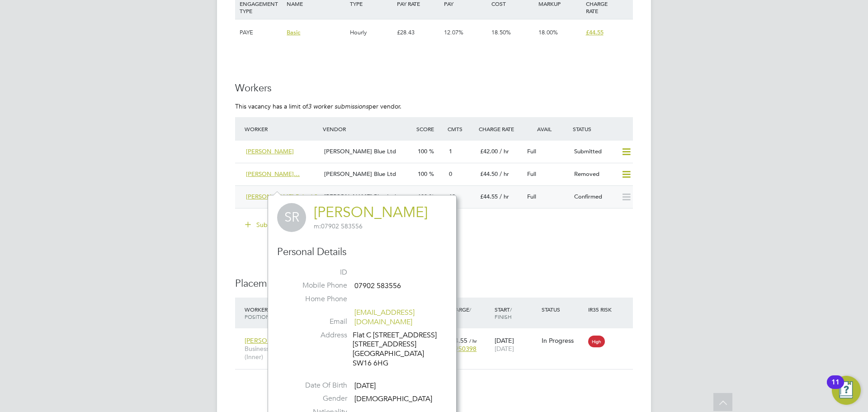 Image resolution: width=868 pixels, height=412 pixels. I want to click on div: Hourly, so click(371, 33).